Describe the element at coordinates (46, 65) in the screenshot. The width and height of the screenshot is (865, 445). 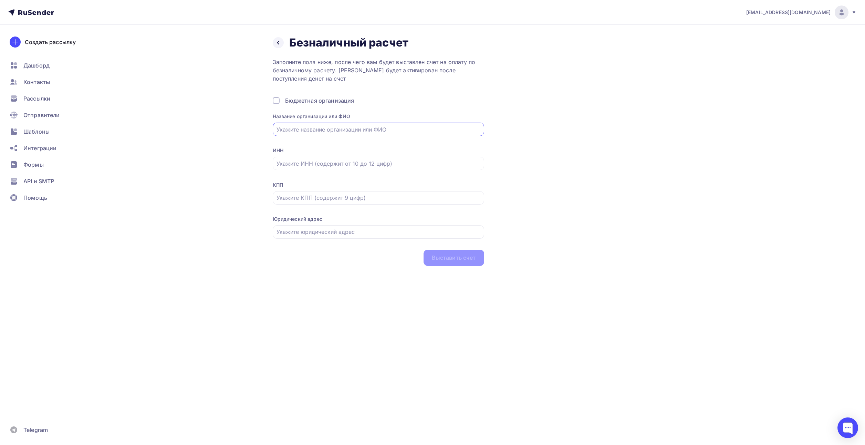
I see `a: Дашборд` at that location.